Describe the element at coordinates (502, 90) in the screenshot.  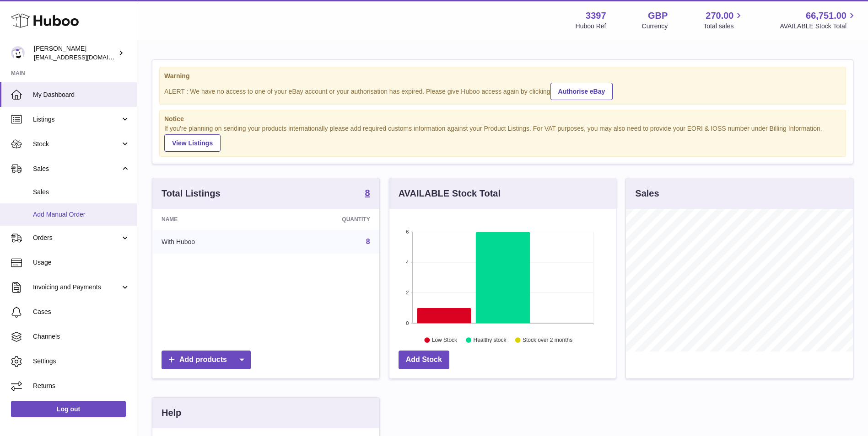
I see `div: ALERT : We have no access to one of your eBay account or your authorisation has expired. Please g...` at that location.